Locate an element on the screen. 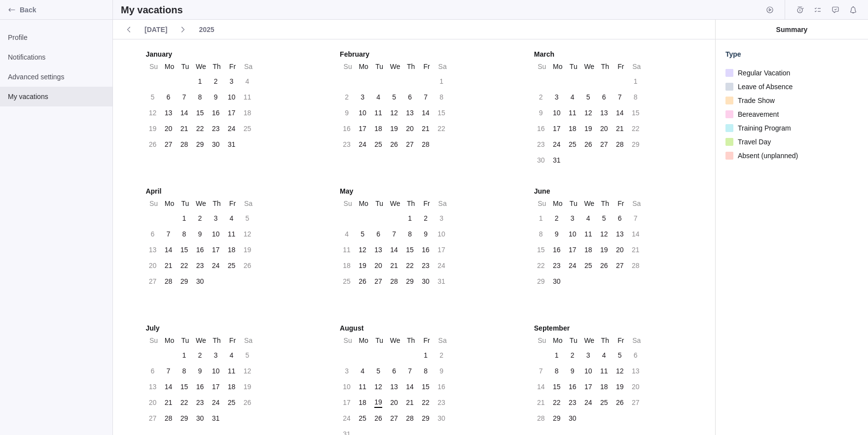  div: 13 is located at coordinates (153, 250).